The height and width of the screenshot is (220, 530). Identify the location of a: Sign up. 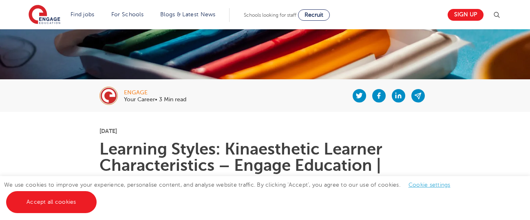
(465, 15).